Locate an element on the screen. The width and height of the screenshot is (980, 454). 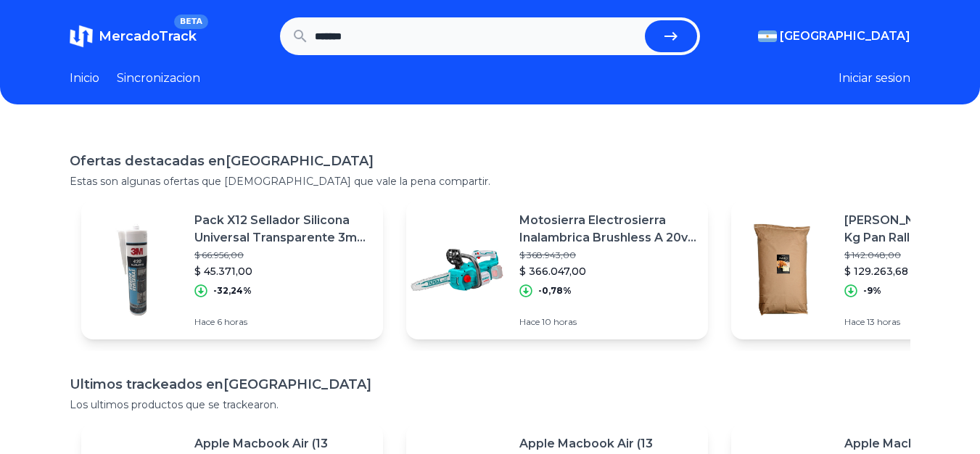
a: Featured imageMotosierra Electrosierra Inalambrica Brushless A 20v 12 PuLG$ 368.943,00$ 366.047,0... is located at coordinates (557, 270).